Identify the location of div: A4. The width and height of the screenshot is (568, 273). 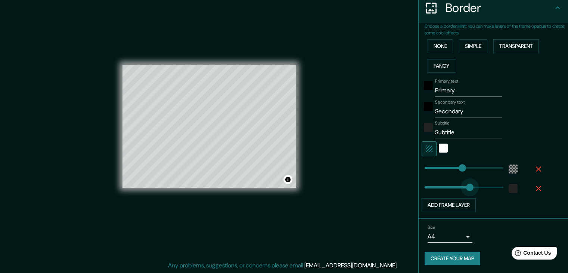
(450, 237).